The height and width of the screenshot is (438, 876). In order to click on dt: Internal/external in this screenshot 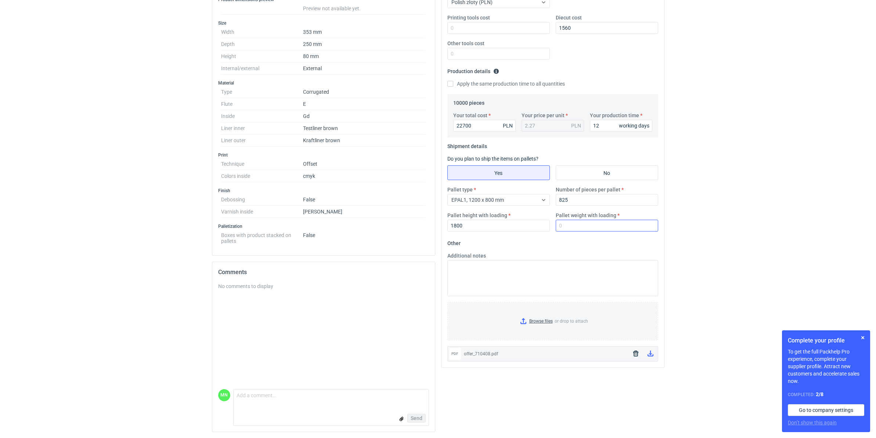, I will do `click(262, 68)`.